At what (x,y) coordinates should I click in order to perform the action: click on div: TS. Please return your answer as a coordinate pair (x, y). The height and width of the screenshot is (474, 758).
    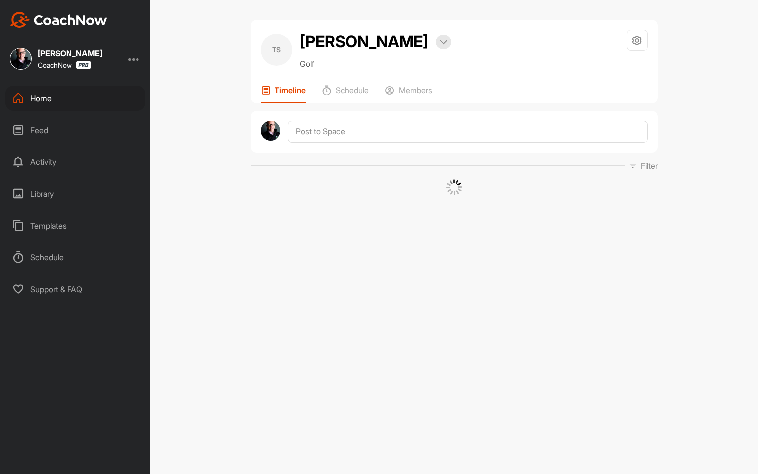
    Looking at the image, I should click on (277, 50).